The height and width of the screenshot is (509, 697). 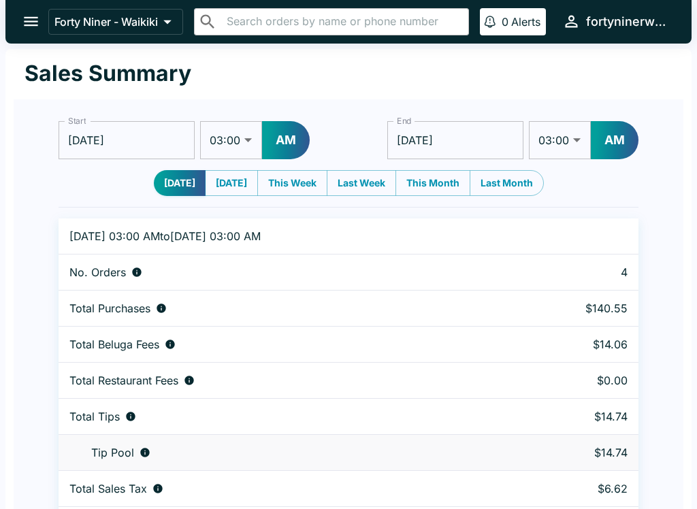 What do you see at coordinates (525, 22) in the screenshot?
I see `p: Alerts` at bounding box center [525, 22].